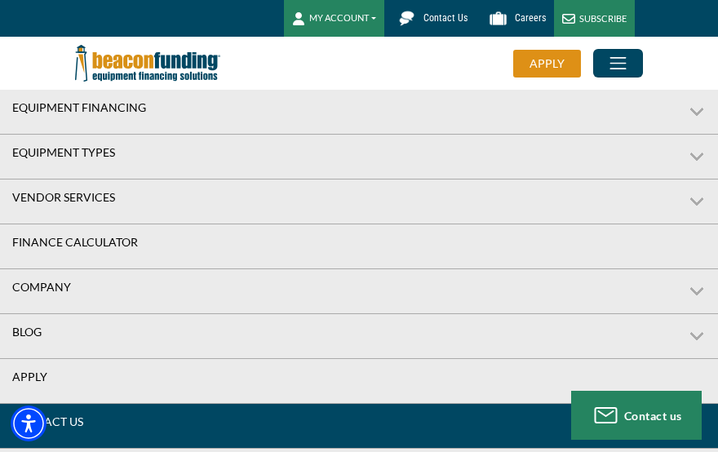 Image resolution: width=718 pixels, height=452 pixels. I want to click on button: Toggle navigation, so click(617, 63).